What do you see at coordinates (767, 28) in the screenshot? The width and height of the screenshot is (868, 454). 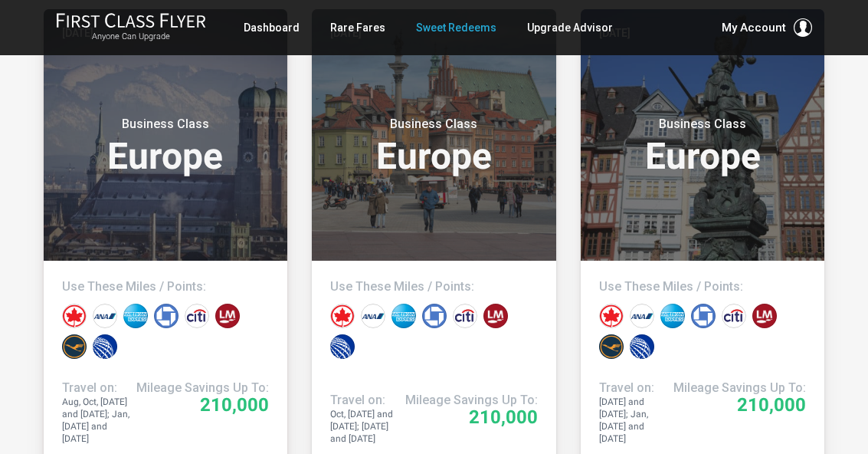 I see `button: My Account` at bounding box center [767, 28].